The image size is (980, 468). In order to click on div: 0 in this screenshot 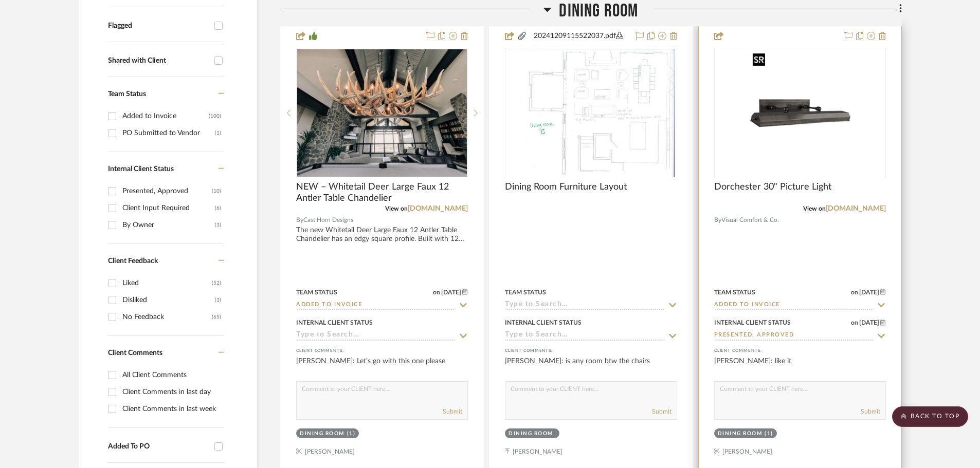, I will do `click(800, 113)`.